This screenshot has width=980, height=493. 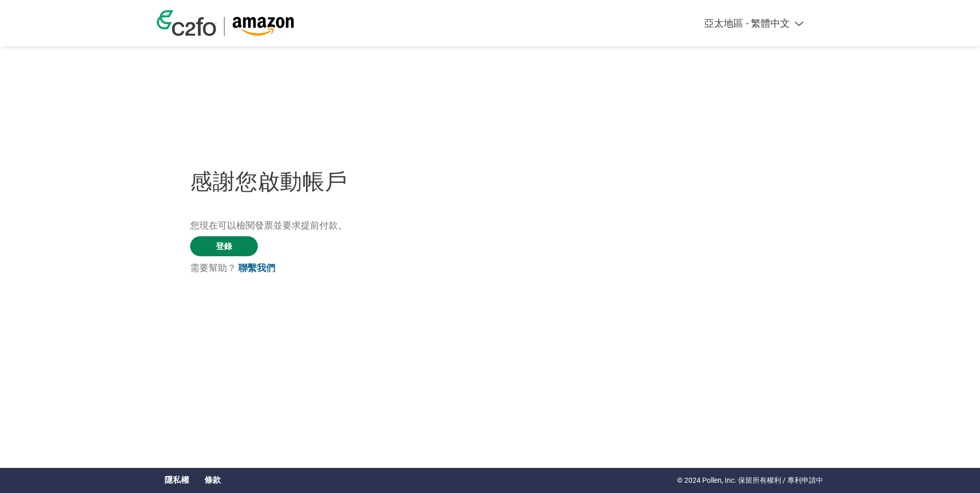 What do you see at coordinates (177, 480) in the screenshot?
I see `a: 隱私權` at bounding box center [177, 480].